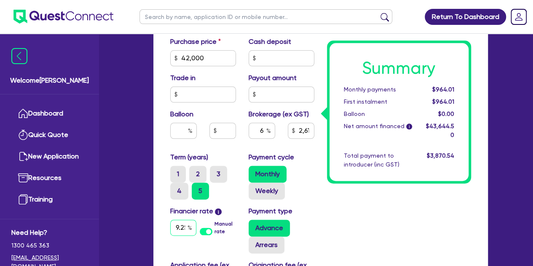  What do you see at coordinates (378, 89) in the screenshot?
I see `div: Monthly payments` at bounding box center [378, 89].